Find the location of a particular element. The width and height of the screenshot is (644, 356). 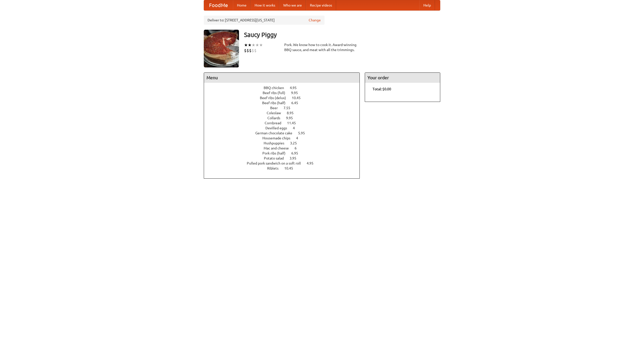

span: 6.95 is located at coordinates (297, 153).